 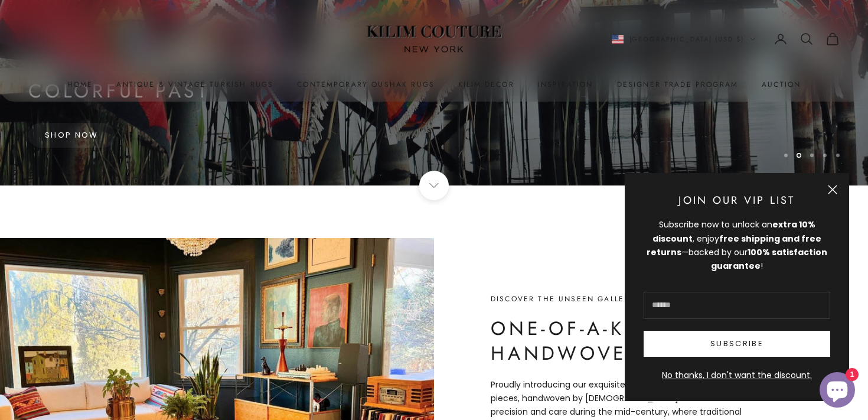 What do you see at coordinates (781, 85) in the screenshot?
I see `a: Auction` at bounding box center [781, 85].